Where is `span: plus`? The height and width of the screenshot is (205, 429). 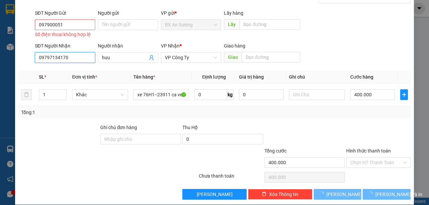
span: plus is located at coordinates (404, 95).